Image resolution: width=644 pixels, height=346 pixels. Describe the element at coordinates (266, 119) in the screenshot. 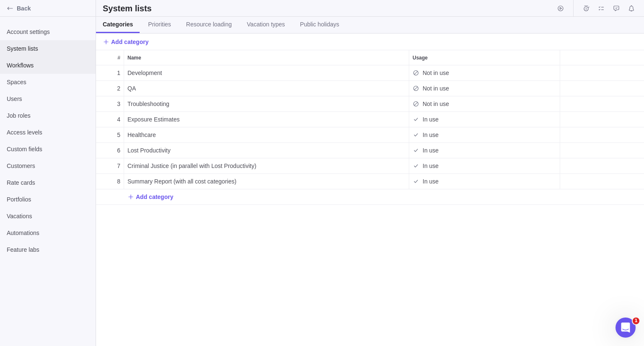

I see `div: Exposure Estimates` at that location.